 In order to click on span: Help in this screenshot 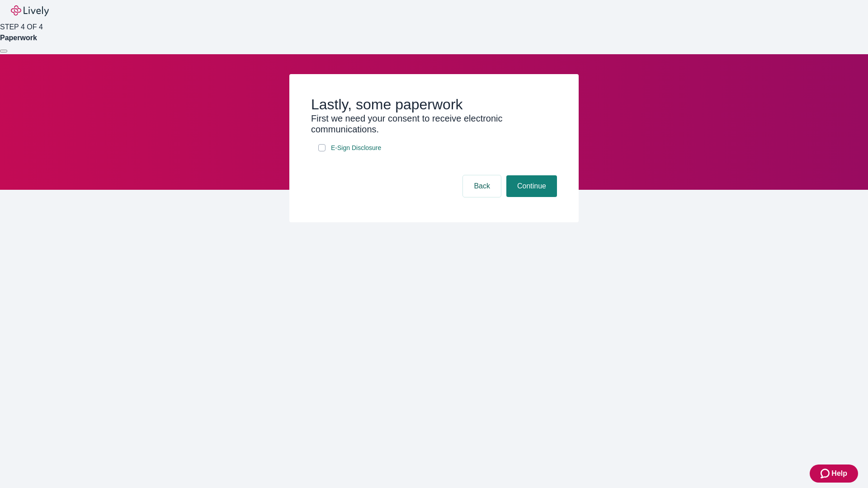, I will do `click(839, 474)`.